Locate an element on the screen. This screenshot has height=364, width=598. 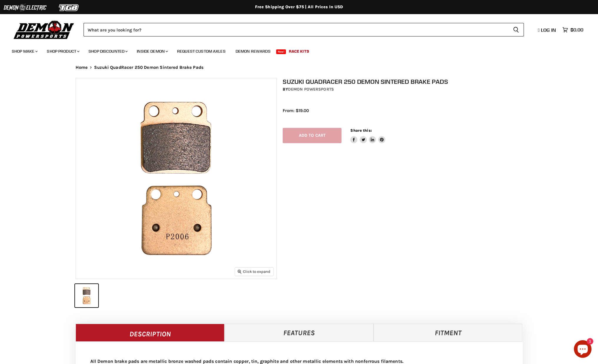
button: Click to expand is located at coordinates (254, 271).